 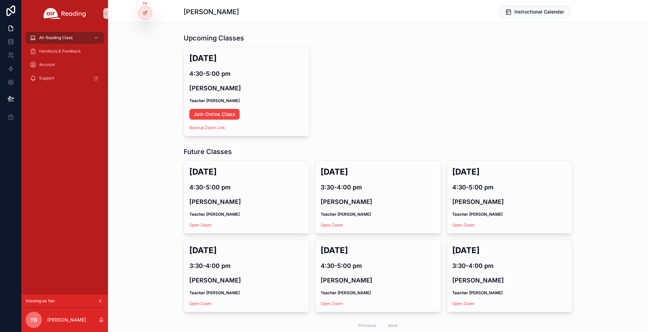 What do you see at coordinates (56, 38) in the screenshot?
I see `span: Air Reading Class` at bounding box center [56, 38].